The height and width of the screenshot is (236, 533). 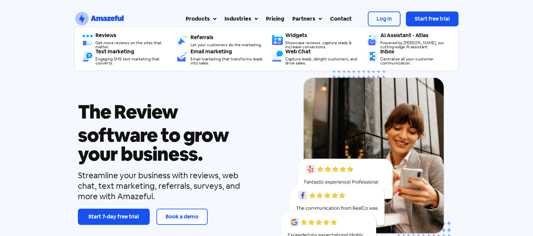 What do you see at coordinates (432, 19) in the screenshot?
I see `span: Start free trial` at bounding box center [432, 19].